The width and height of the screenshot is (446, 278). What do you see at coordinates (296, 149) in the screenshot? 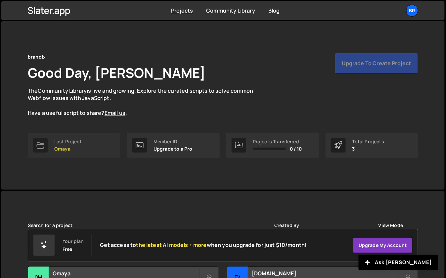
I see `span: 0 / 10` at bounding box center [296, 149].